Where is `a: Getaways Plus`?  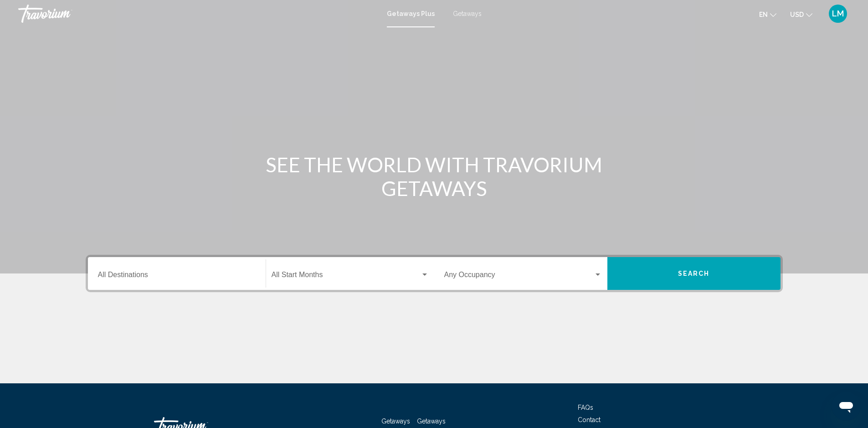
a: Getaways Plus is located at coordinates (411, 13).